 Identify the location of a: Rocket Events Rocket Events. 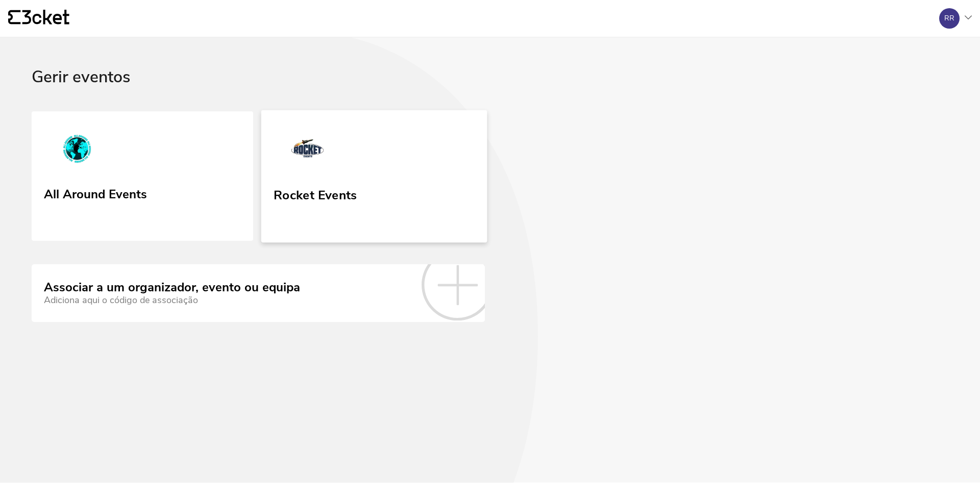
(374, 175).